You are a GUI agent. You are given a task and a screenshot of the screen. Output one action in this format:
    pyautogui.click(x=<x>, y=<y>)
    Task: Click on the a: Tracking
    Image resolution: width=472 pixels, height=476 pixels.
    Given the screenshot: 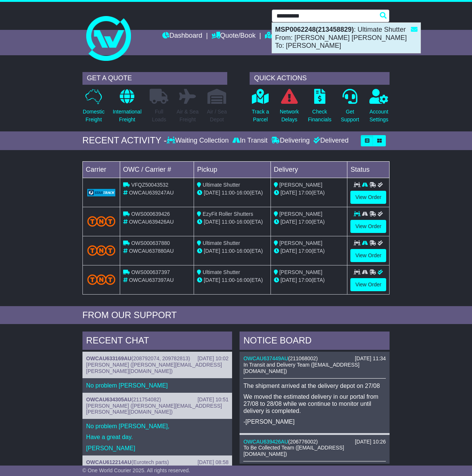 What is the action you would take?
    pyautogui.click(x=281, y=36)
    